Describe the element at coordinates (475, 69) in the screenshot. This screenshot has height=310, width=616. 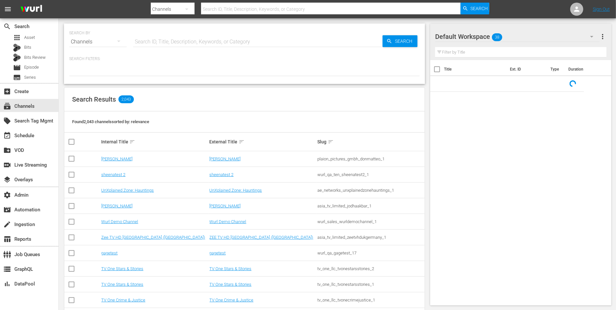
I see `th: Title` at that location.